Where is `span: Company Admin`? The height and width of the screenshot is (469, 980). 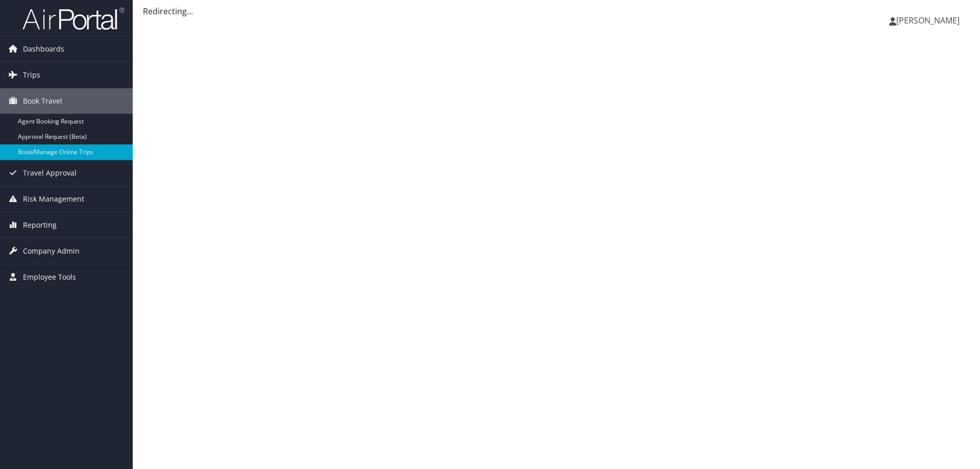
span: Company Admin is located at coordinates (51, 251).